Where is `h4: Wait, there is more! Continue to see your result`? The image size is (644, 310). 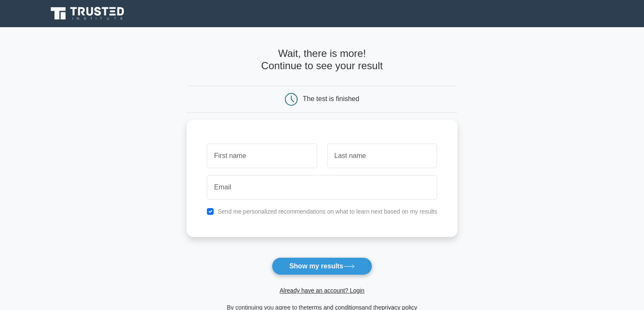 h4: Wait, there is more! Continue to see your result is located at coordinates (322, 60).